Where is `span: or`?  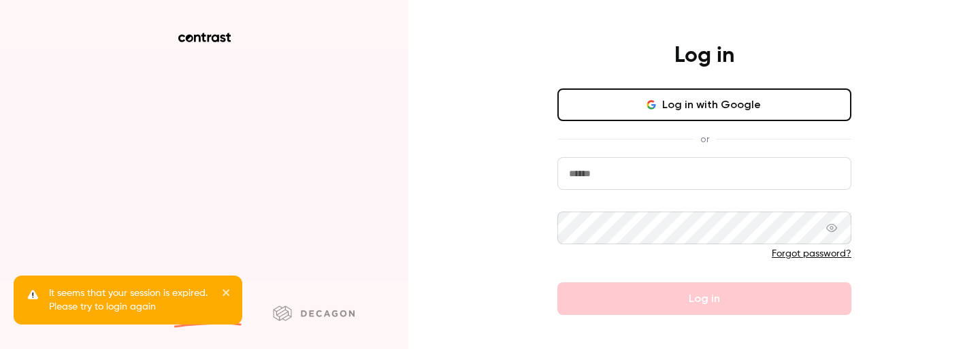 span: or is located at coordinates (704, 139).